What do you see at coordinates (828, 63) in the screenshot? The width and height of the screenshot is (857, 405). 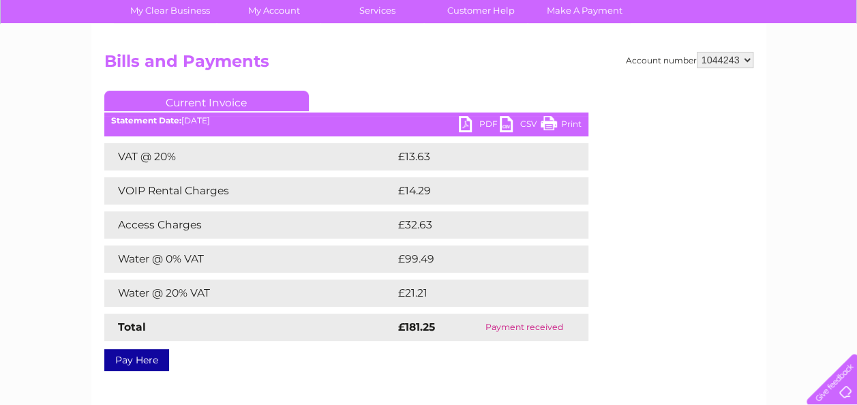 I see `a: Log out` at bounding box center [828, 63].